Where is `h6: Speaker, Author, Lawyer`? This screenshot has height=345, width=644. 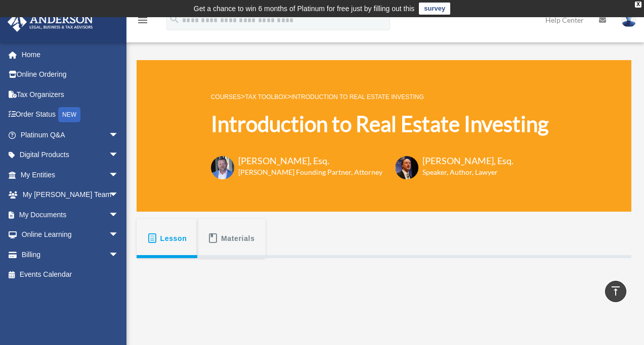 h6: Speaker, Author, Lawyer is located at coordinates (462, 172).